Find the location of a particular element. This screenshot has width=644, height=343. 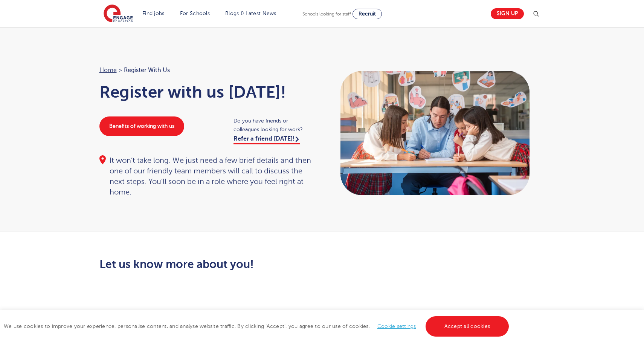

img: Engage Education is located at coordinates (118, 14).